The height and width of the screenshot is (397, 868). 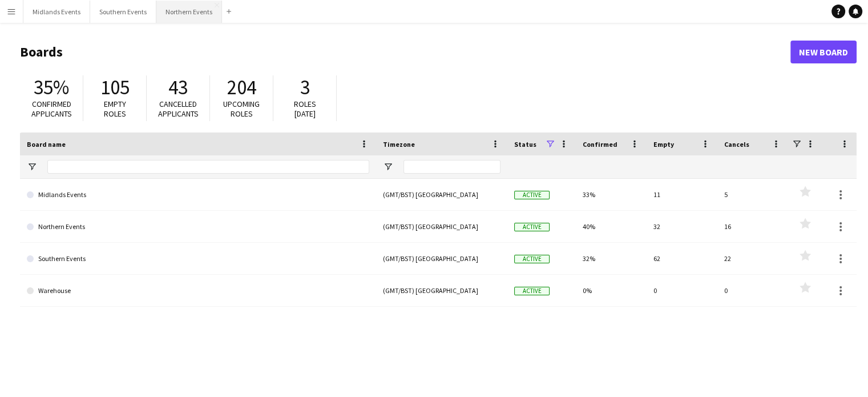 I want to click on span: 35%, so click(x=51, y=88).